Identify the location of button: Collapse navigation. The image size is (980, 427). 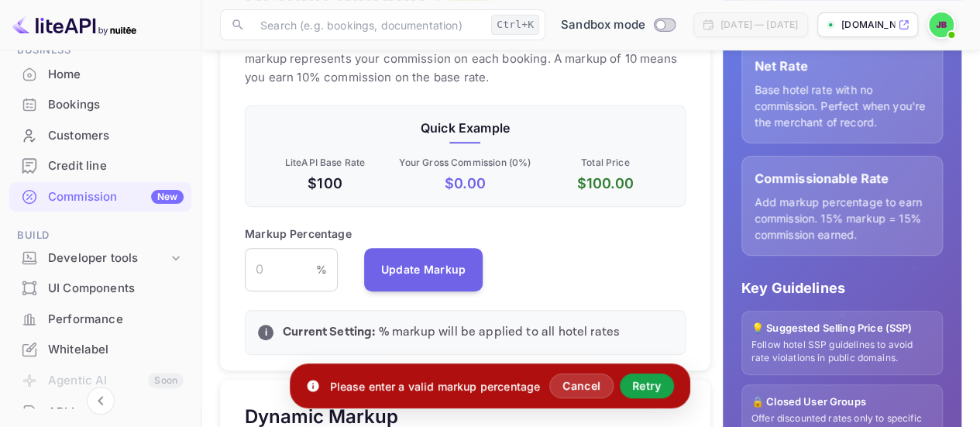
(100, 400).